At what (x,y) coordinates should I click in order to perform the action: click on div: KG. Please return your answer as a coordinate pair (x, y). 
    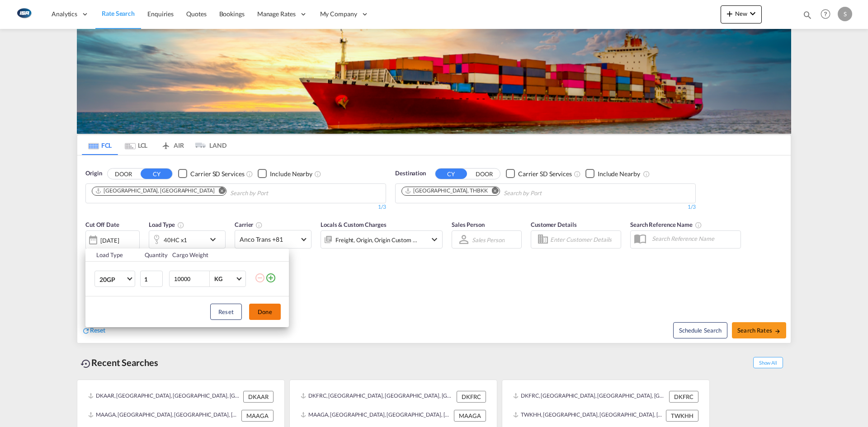
    Looking at the image, I should click on (219, 279).